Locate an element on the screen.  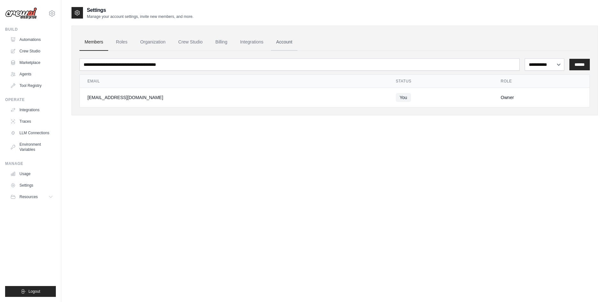
div: Operate is located at coordinates (30, 100).